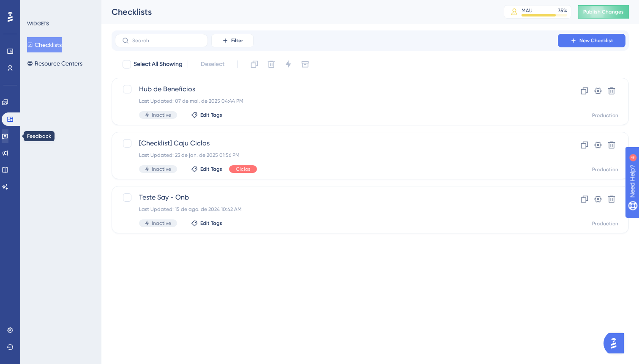 Image resolution: width=639 pixels, height=364 pixels. Describe the element at coordinates (37, 7) in the screenshot. I see `span: Need Help?` at that location.